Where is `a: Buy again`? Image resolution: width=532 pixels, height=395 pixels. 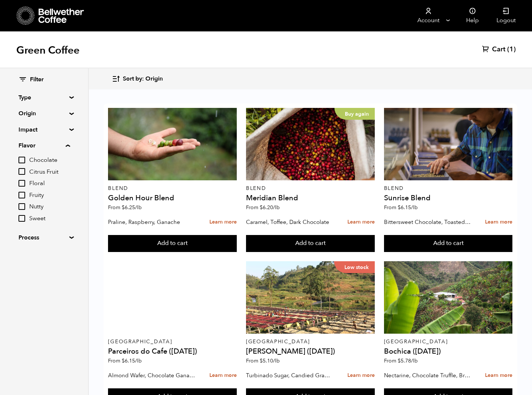
a: Buy again is located at coordinates (310, 144).